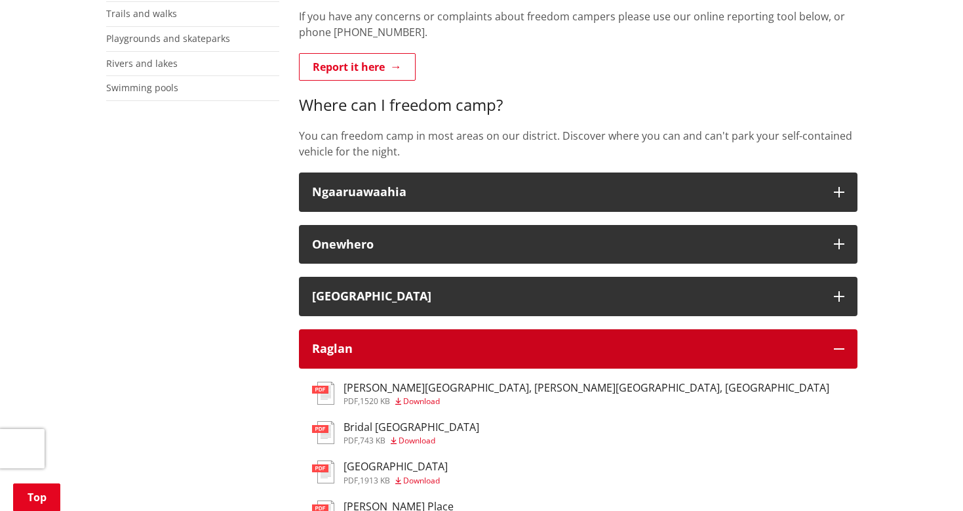 The image size is (963, 511). Describe the element at coordinates (142, 87) in the screenshot. I see `a: Swimming pools` at that location.